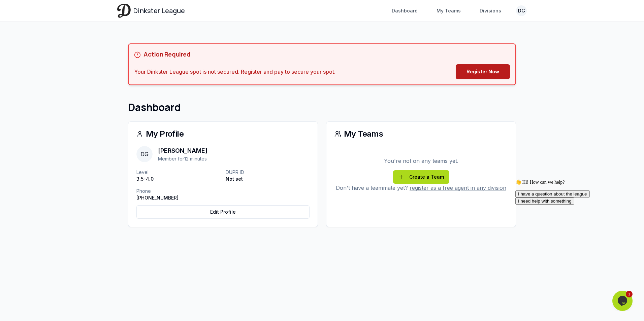  I want to click on div: My Teams, so click(421, 134).